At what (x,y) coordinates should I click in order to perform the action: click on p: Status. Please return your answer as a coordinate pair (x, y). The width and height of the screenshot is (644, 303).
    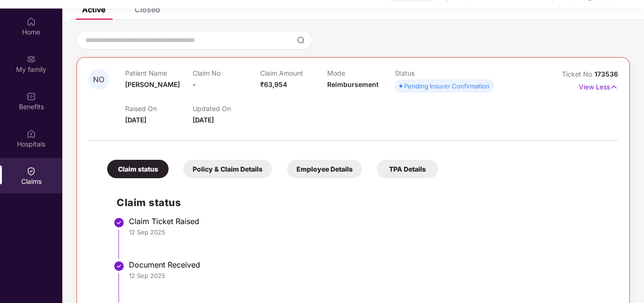
    Looking at the image, I should click on (428, 73).